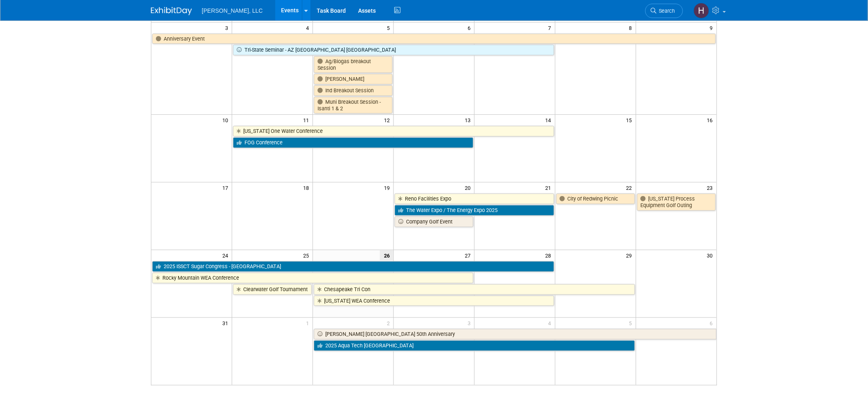 The height and width of the screenshot is (415, 868). What do you see at coordinates (469, 255) in the screenshot?
I see `span: 27` at bounding box center [469, 255].